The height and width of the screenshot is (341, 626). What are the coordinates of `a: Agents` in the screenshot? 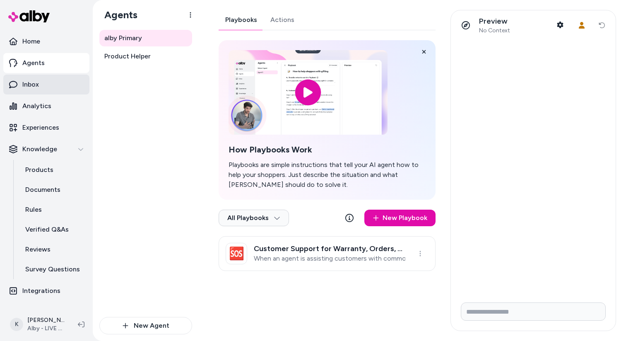 It's located at (46, 63).